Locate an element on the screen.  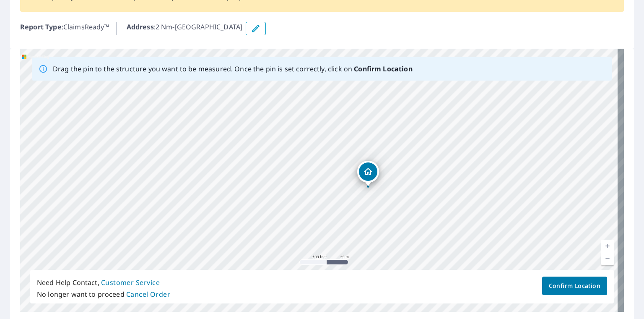
span: Confirm Location is located at coordinates (575, 286).